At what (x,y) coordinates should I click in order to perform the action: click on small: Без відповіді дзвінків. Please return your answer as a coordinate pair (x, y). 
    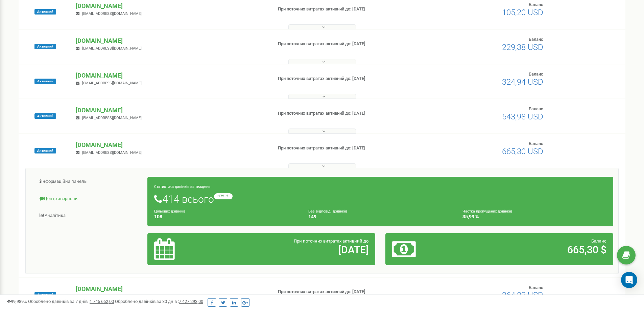
    Looking at the image, I should click on (328, 212).